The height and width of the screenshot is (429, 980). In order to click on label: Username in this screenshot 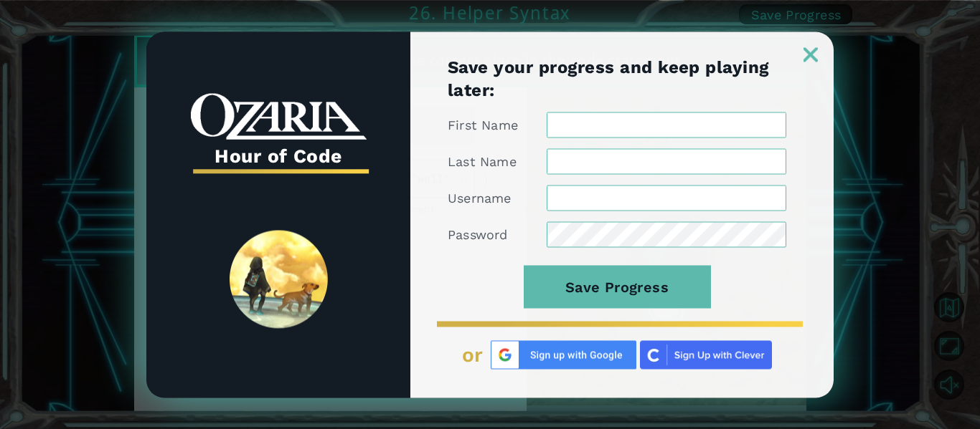, I will do `click(479, 198)`.